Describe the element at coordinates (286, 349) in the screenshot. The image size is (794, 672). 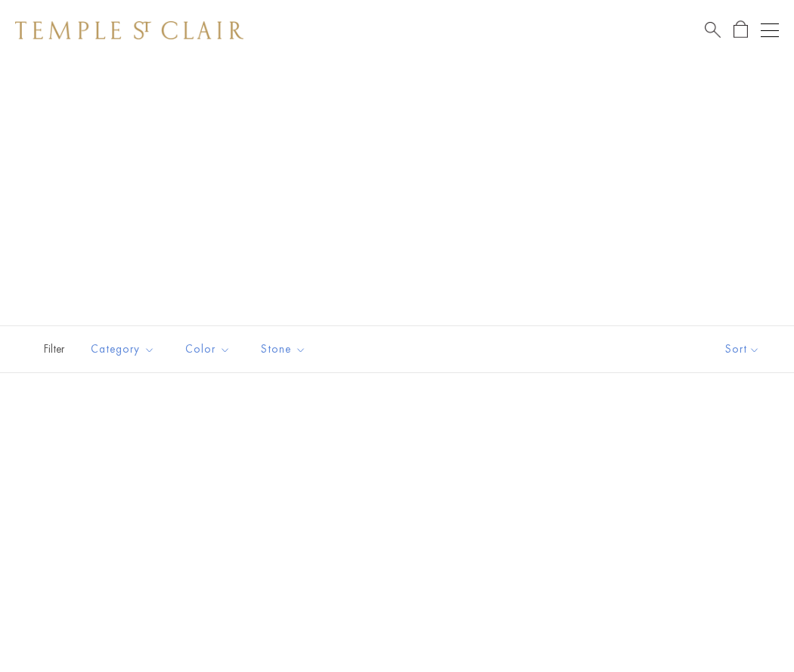
I see `span: Stone` at that location.